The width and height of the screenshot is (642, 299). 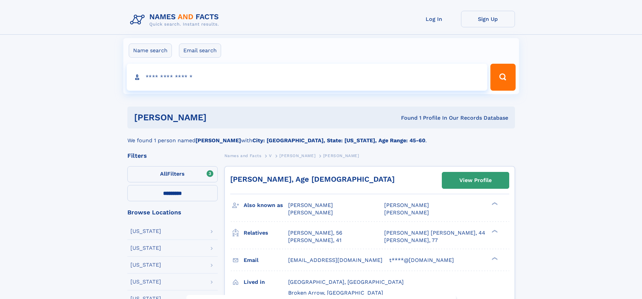 I want to click on a: Names and Facts, so click(x=243, y=155).